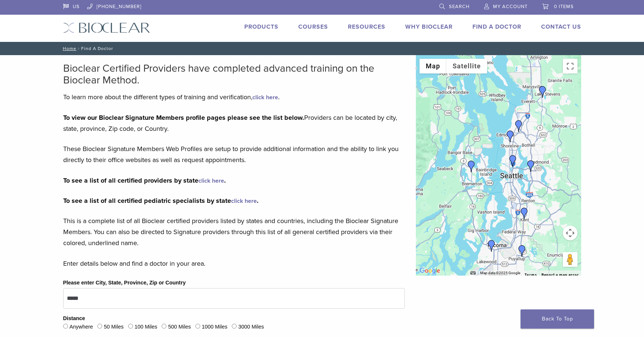 The image size is (644, 337). I want to click on p: Enter details below and find a doctor in your area., so click(234, 264).